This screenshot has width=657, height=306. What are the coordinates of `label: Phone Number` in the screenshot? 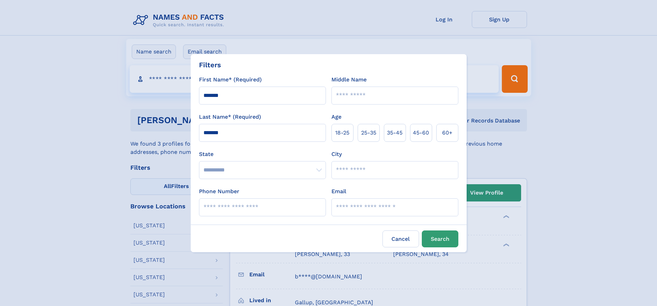 It's located at (219, 191).